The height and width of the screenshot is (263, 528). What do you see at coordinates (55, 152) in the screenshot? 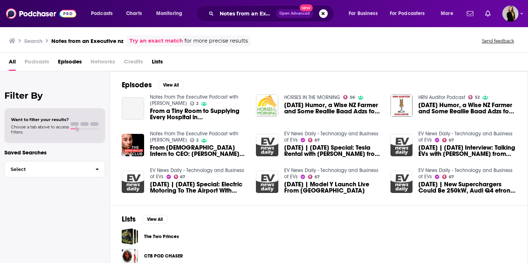
I see `p: Saved Searches` at bounding box center [55, 152].